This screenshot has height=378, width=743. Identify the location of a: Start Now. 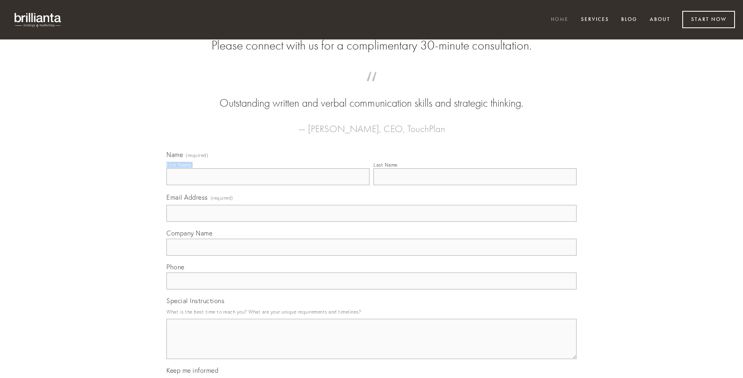
(708, 19).